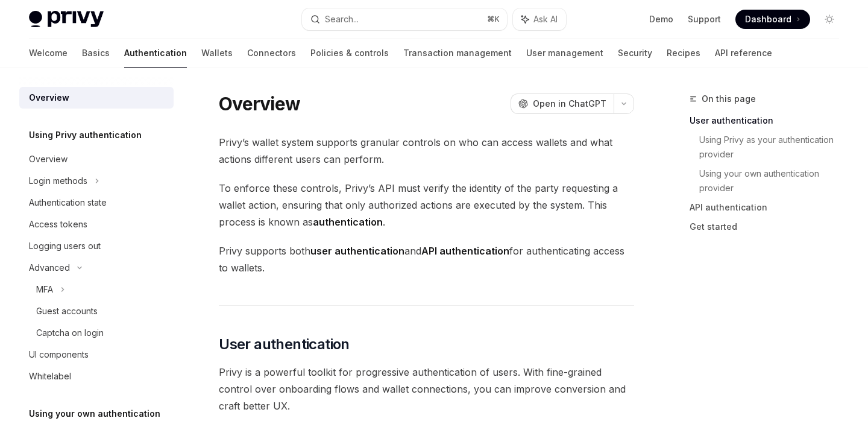 The height and width of the screenshot is (424, 868). I want to click on a: Connectors, so click(271, 53).